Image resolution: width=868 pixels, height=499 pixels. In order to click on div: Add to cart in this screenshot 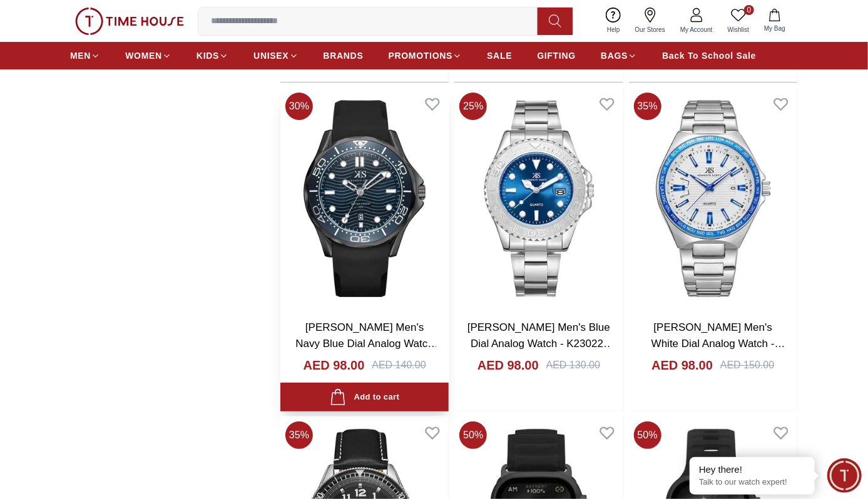, I will do `click(364, 397)`.